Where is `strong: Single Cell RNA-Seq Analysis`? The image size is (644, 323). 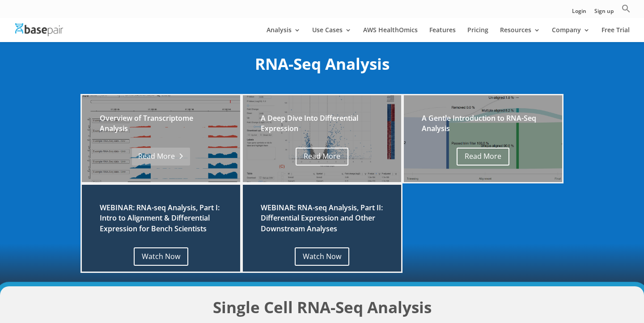
strong: Single Cell RNA-Seq Analysis is located at coordinates (322, 307).